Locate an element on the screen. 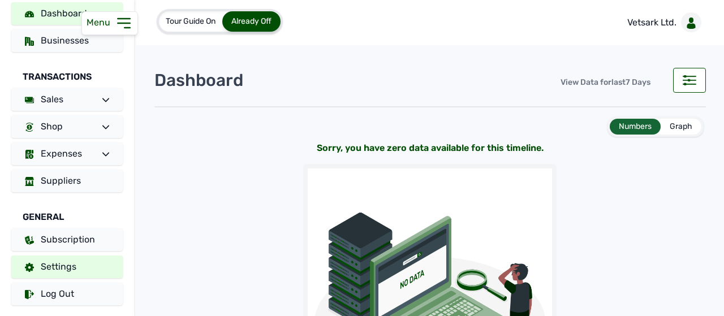 This screenshot has width=724, height=316. span: Subscription is located at coordinates (68, 239).